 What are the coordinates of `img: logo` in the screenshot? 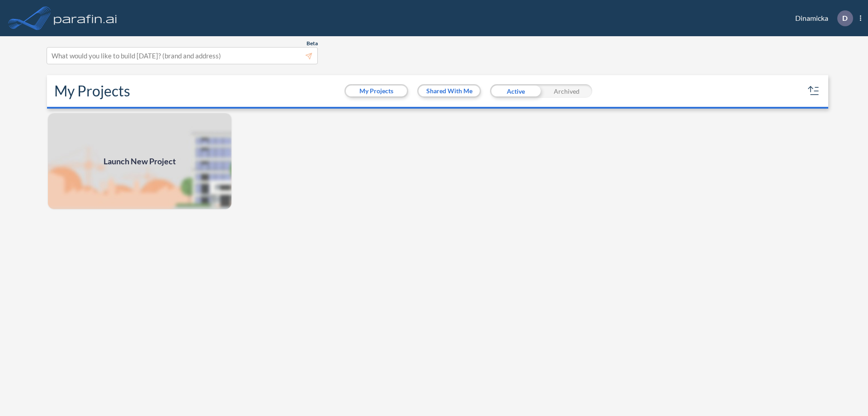 It's located at (86, 18).